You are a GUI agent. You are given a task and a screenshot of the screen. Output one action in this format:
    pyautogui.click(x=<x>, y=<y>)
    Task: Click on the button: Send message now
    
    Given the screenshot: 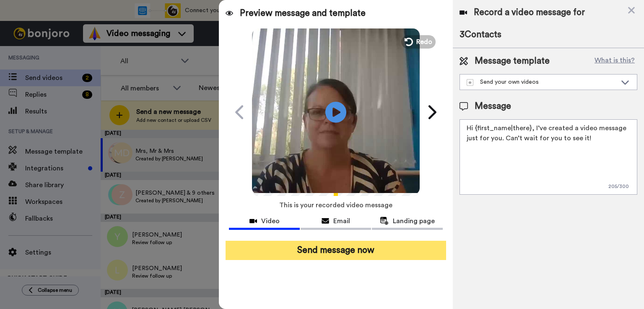 What is the action you would take?
    pyautogui.click(x=336, y=251)
    